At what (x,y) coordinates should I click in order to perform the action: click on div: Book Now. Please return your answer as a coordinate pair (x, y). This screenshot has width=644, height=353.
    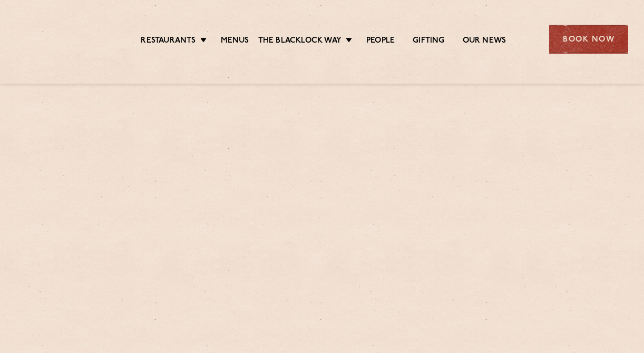
    Looking at the image, I should click on (588, 39).